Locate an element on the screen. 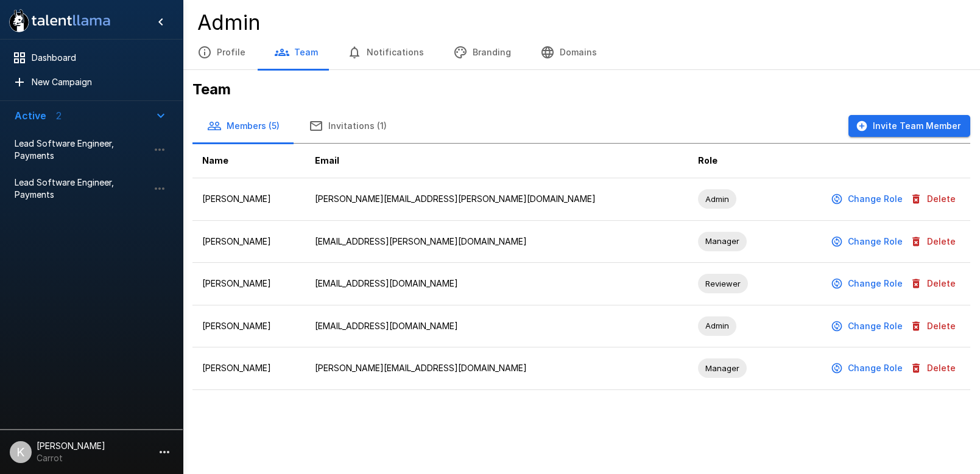  button: Branding is located at coordinates (482, 52).